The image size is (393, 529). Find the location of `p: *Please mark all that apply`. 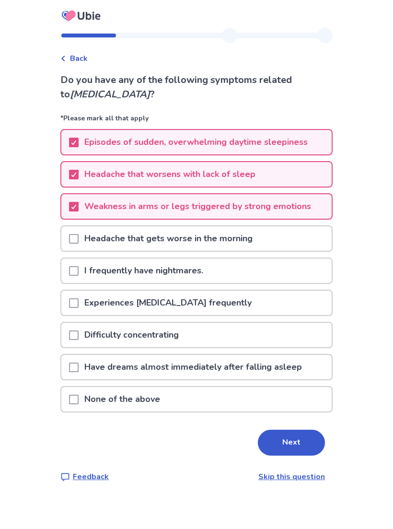

p: *Please mark all that apply is located at coordinates (197, 121).